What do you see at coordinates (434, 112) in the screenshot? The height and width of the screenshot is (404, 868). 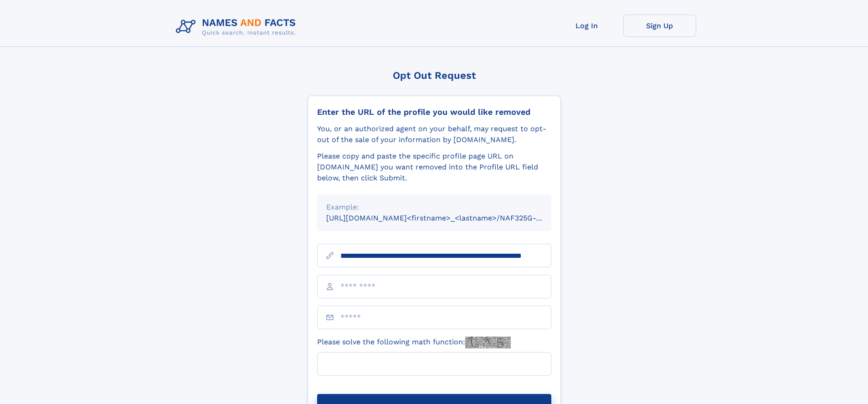 I see `div: Enter the URL of the profile you would like removed` at bounding box center [434, 112].